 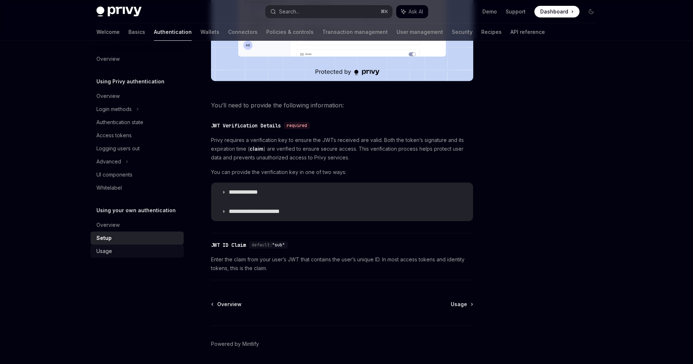 What do you see at coordinates (297, 125) in the screenshot?
I see `div: required` at bounding box center [297, 125].